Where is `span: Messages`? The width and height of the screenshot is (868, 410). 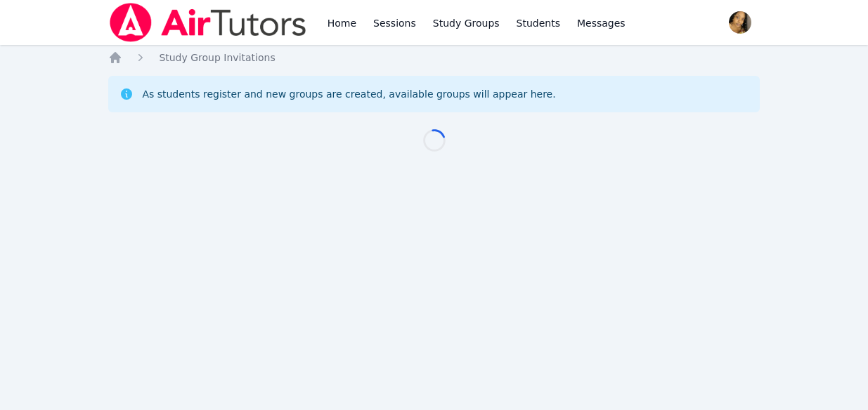 span: Messages is located at coordinates (601, 23).